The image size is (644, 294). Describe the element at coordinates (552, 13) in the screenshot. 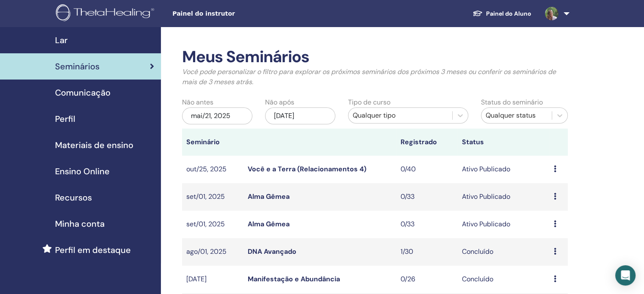

I see `img: default.jpg` at that location.